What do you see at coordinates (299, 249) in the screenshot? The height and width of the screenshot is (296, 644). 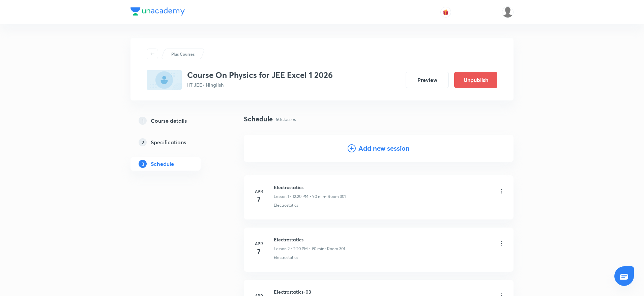 I see `p: Lesson 2 • 2:20 PM • 90 min` at bounding box center [299, 249].